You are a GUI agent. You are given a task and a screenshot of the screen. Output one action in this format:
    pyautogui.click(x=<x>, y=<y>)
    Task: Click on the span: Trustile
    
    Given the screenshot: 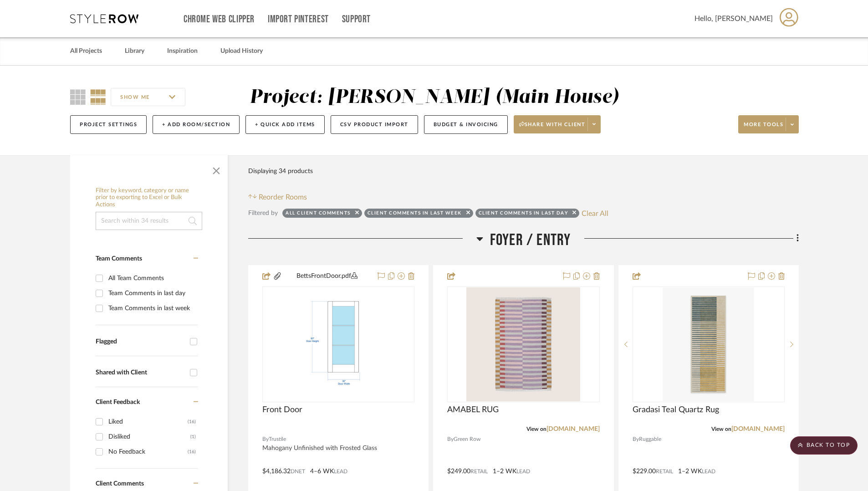 What is the action you would take?
    pyautogui.click(x=278, y=440)
    